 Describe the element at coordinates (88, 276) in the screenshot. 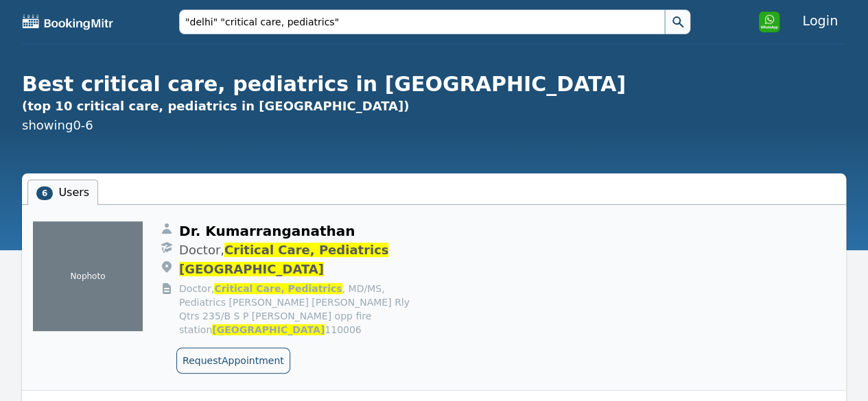

I see `button: Nophoto` at that location.